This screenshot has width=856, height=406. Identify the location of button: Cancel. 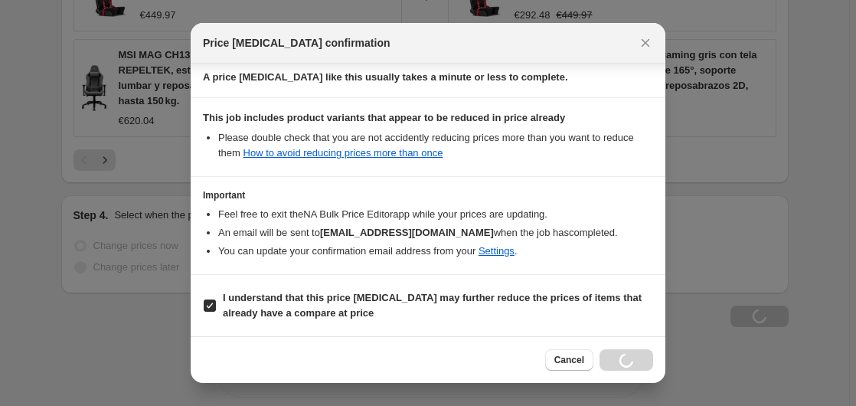
(569, 360).